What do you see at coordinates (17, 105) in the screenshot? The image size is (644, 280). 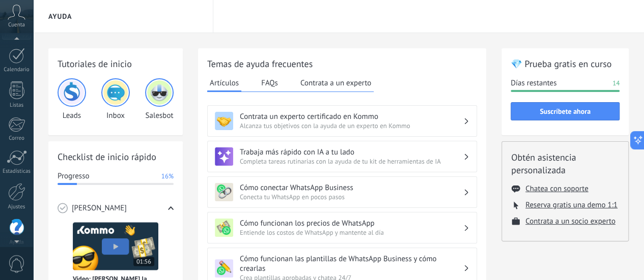 I see `div: Listas` at bounding box center [17, 105].